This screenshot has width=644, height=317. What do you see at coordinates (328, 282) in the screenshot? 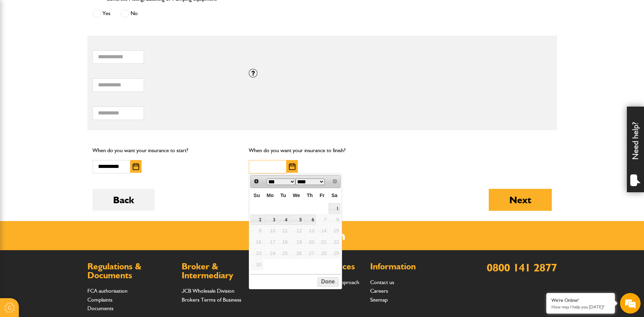
I see `button: Done` at bounding box center [328, 282].